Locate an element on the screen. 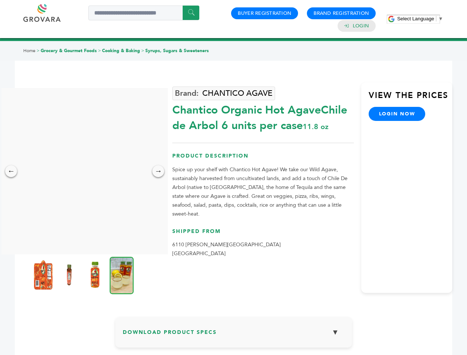  span: 11.8 oz is located at coordinates (316, 127).